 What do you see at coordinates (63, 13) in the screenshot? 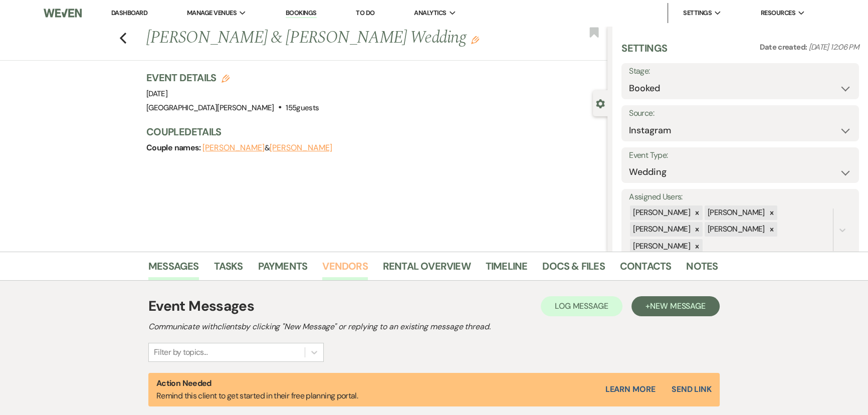
I see `img: Weven Logo` at bounding box center [63, 13].